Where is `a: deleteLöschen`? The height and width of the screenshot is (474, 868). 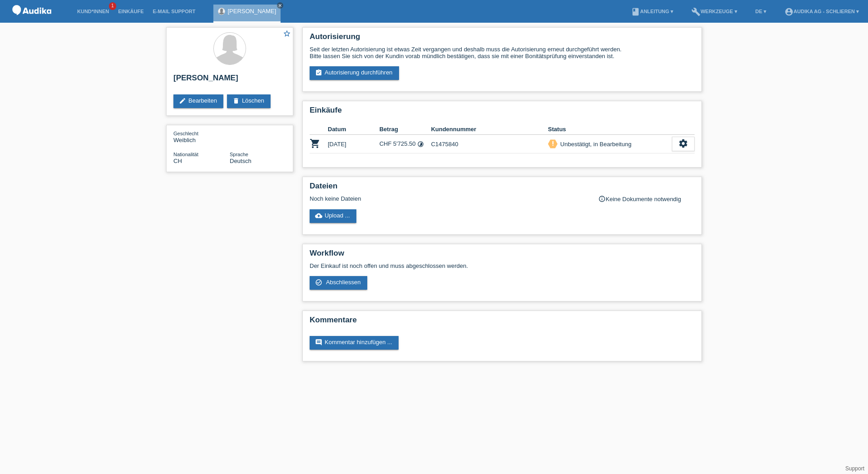 a: deleteLöschen is located at coordinates (249, 101).